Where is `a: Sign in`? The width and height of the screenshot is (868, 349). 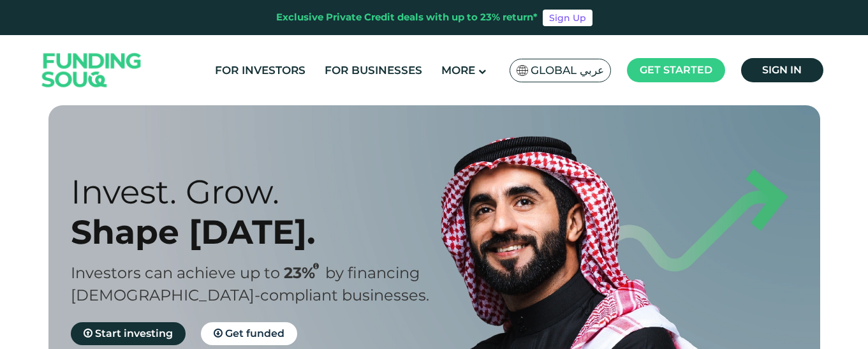 a: Sign in is located at coordinates (782, 70).